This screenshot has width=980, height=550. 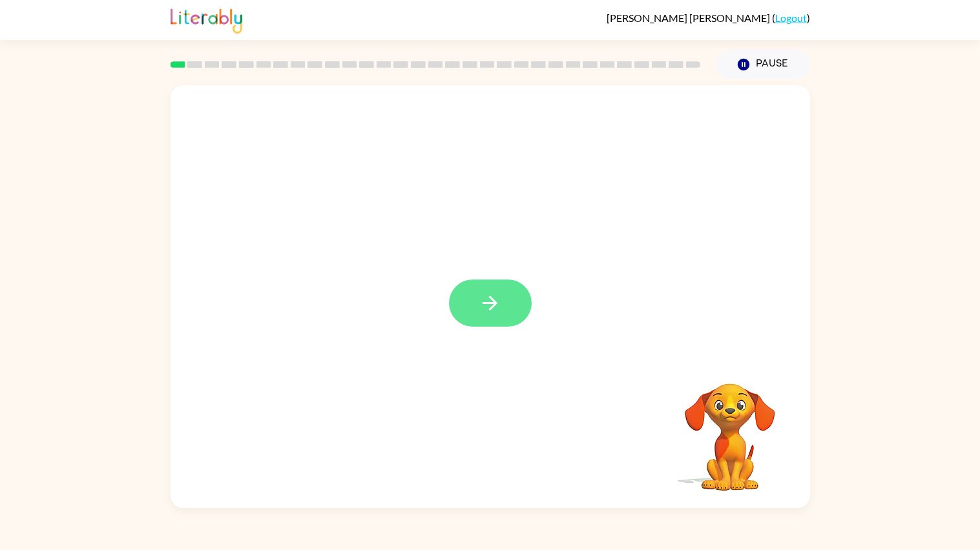 I want to click on a: Logout, so click(x=790, y=17).